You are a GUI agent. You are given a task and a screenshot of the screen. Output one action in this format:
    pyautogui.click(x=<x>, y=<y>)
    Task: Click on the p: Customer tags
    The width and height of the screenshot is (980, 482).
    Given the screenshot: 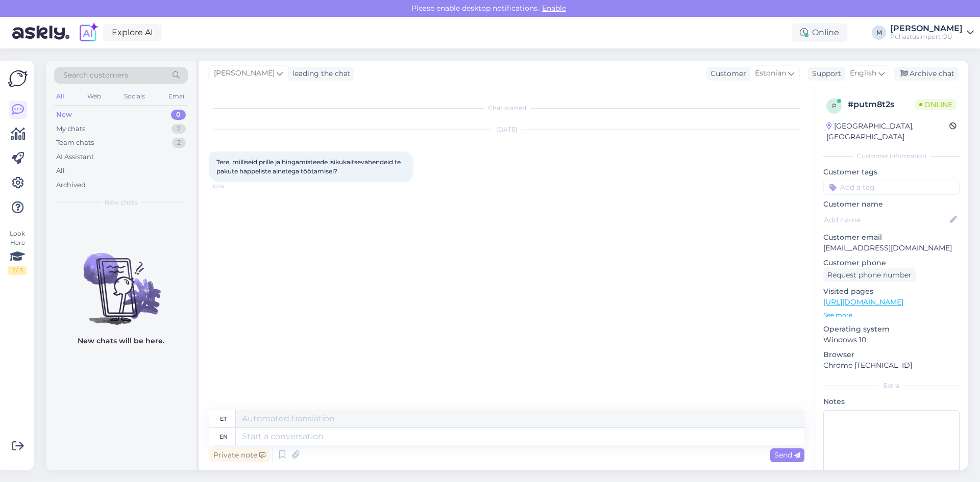 What is the action you would take?
    pyautogui.click(x=891, y=172)
    